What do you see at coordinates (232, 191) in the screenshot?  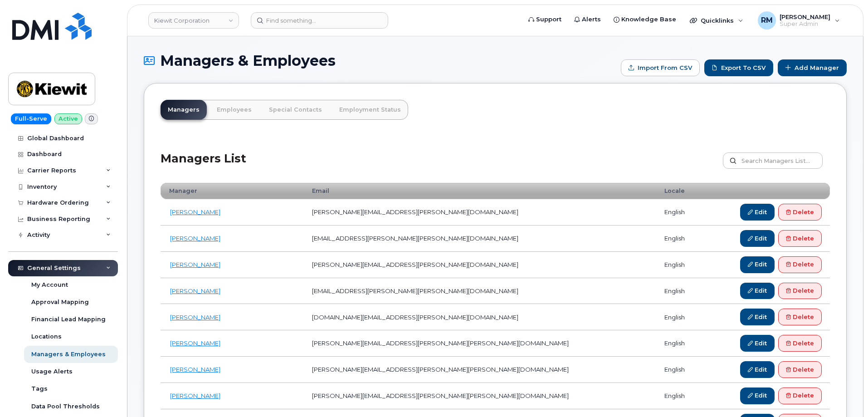 I see `th: Manager` at bounding box center [232, 191].